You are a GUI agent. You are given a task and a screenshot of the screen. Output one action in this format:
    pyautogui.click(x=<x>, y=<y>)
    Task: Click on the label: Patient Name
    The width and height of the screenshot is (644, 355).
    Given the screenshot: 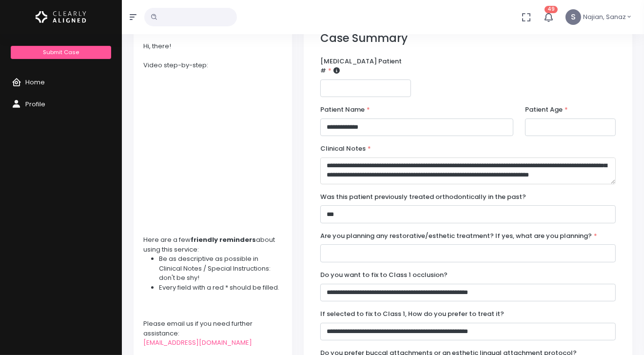 What is the action you would take?
    pyautogui.click(x=345, y=109)
    